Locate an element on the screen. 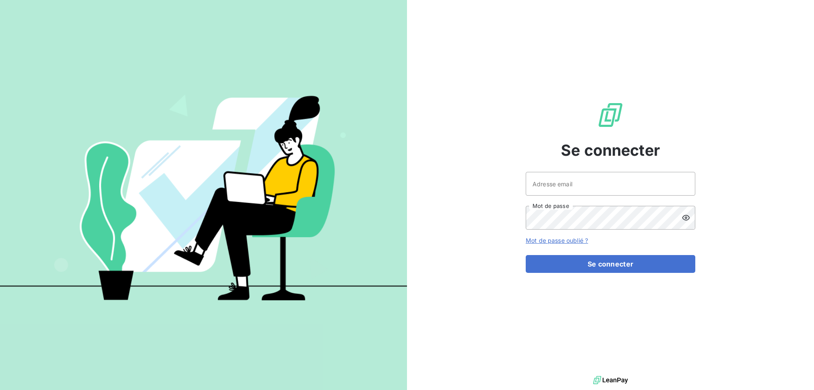 The width and height of the screenshot is (814, 390). img: logo is located at coordinates (611, 380).